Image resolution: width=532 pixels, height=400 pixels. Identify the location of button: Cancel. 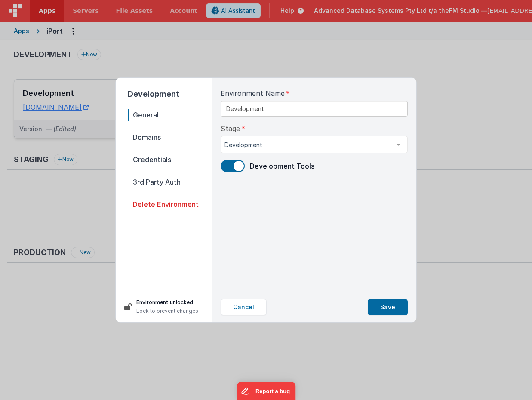
(244, 307).